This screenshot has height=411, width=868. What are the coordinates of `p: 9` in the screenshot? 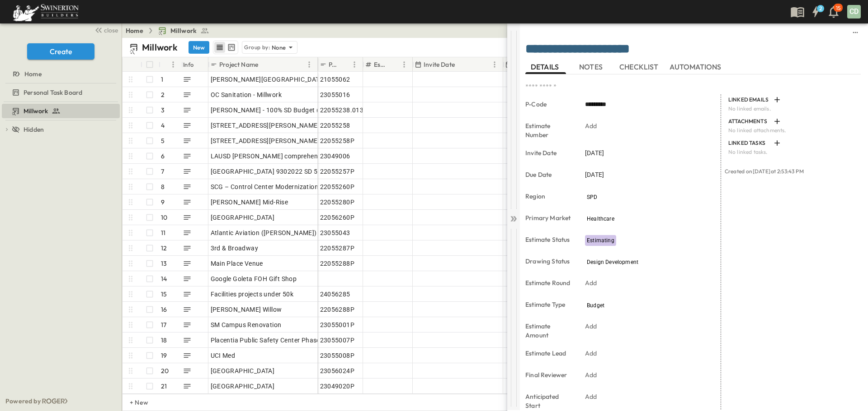 It's located at (162, 202).